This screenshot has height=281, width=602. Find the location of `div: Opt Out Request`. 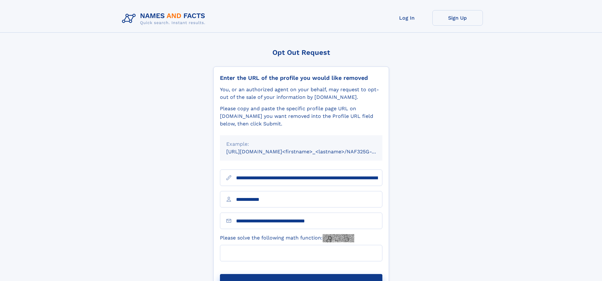

div: Opt Out Request is located at coordinates (301, 52).